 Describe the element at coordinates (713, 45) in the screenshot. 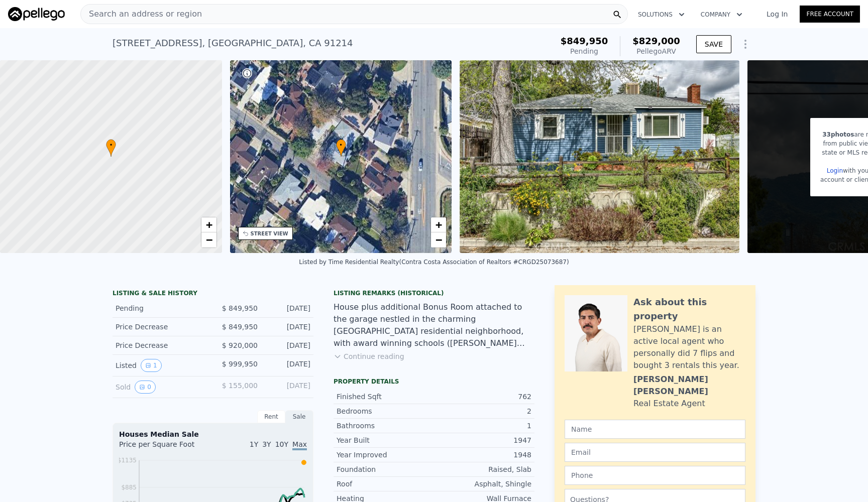

I see `button: SAVE` at that location.